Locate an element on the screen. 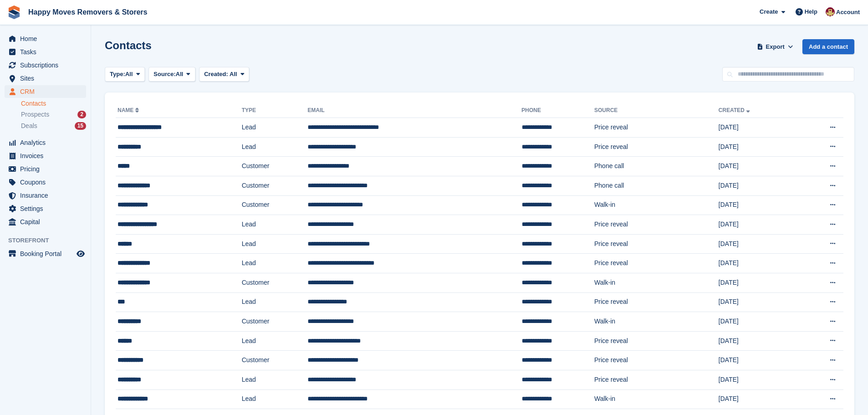 This screenshot has width=868, height=415. span: Export is located at coordinates (775, 47).